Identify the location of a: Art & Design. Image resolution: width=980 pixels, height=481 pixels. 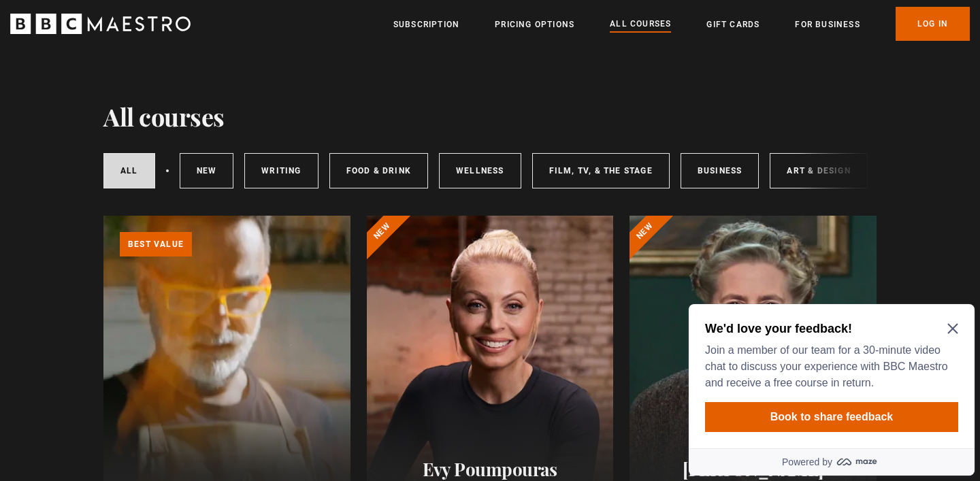
(818, 171).